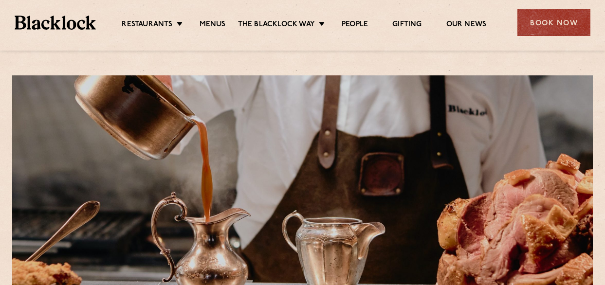 Image resolution: width=605 pixels, height=285 pixels. I want to click on a: Restaurants, so click(147, 25).